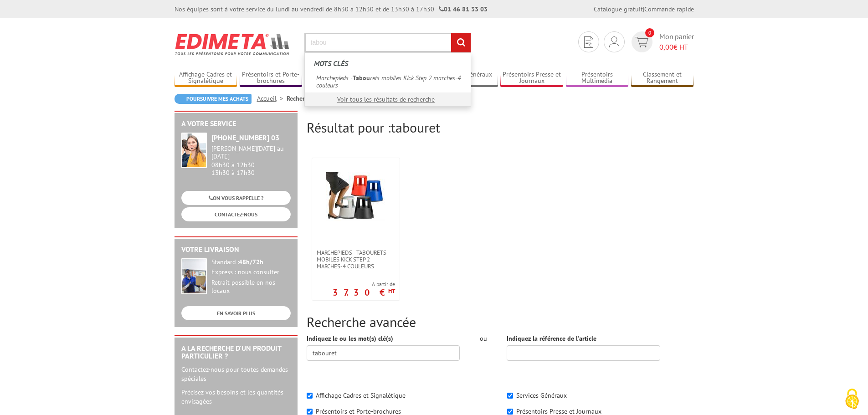  What do you see at coordinates (251, 262) in the screenshot?
I see `div: Standard :` at bounding box center [251, 262].